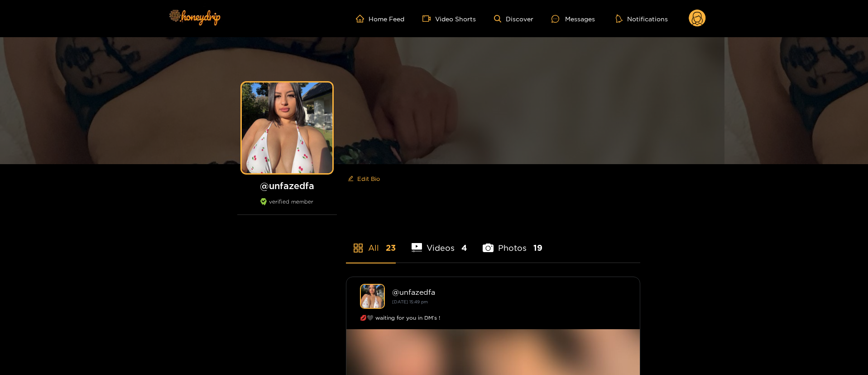 Image resolution: width=868 pixels, height=375 pixels. What do you see at coordinates (642, 18) in the screenshot?
I see `button: Notifications` at bounding box center [642, 18].